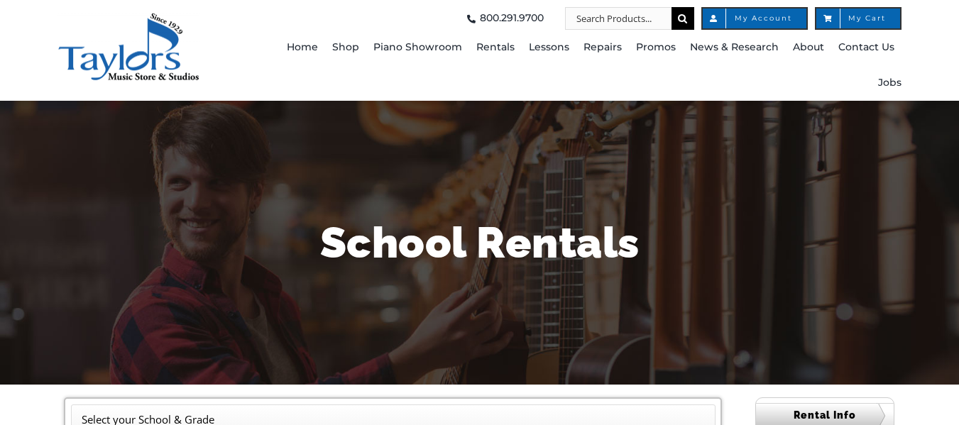 This screenshot has height=425, width=959. What do you see at coordinates (618, 18) in the screenshot?
I see `input: Search Products...` at bounding box center [618, 18].